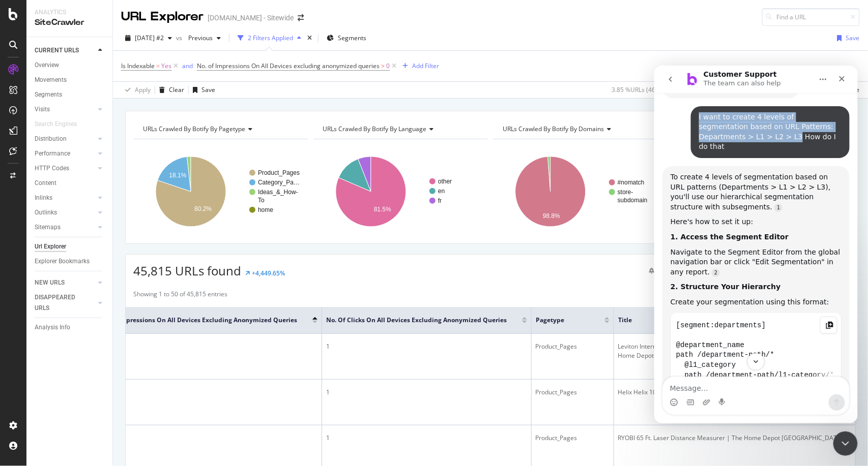 This screenshot has width=868, height=466. Describe the element at coordinates (136, 90) in the screenshot. I see `button: Apply` at that location.